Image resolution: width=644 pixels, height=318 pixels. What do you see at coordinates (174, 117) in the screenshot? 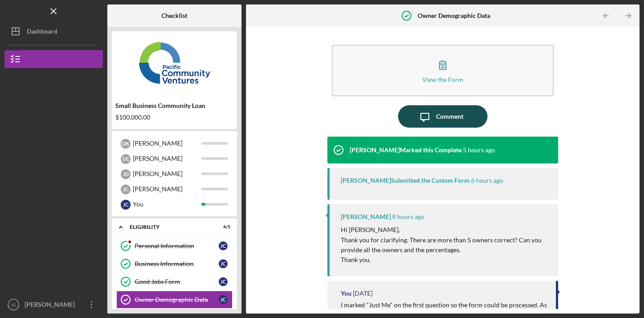
I see `div: $100,000.00` at bounding box center [174, 117].